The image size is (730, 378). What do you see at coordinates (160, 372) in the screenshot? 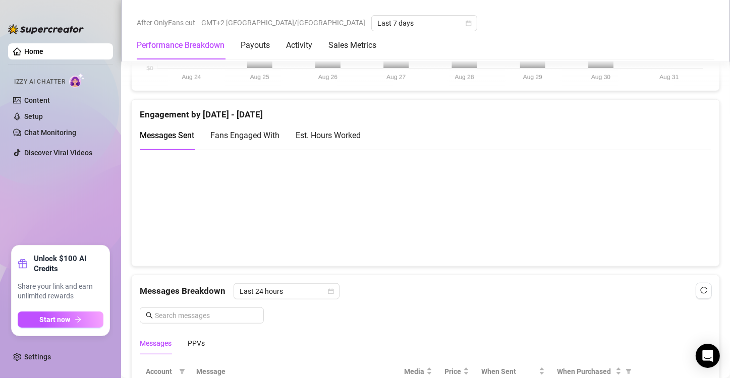
I see `span: Account` at bounding box center [160, 372].